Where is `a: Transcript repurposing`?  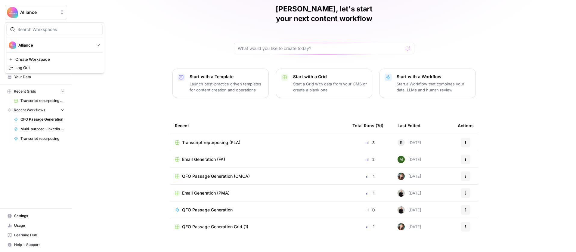
a: Transcript repurposing is located at coordinates (39, 139).